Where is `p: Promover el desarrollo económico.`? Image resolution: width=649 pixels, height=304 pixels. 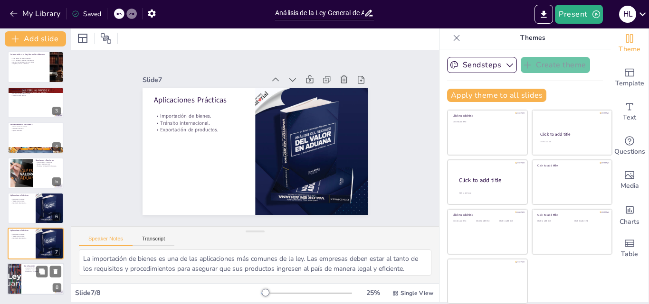 p: Promover el desarrollo económico. is located at coordinates (36, 92).